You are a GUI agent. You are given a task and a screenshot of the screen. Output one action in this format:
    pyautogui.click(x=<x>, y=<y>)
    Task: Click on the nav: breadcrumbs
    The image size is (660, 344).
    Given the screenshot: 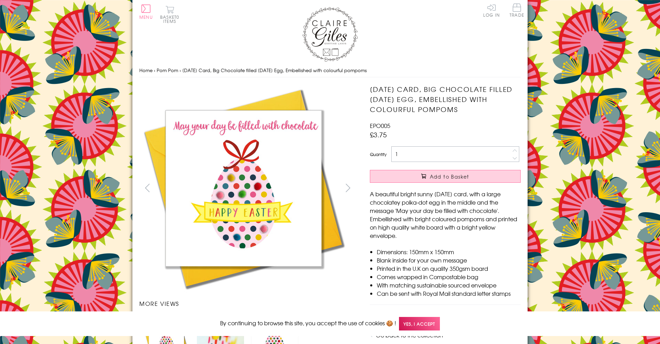 What is the action you would take?
    pyautogui.click(x=330, y=70)
    